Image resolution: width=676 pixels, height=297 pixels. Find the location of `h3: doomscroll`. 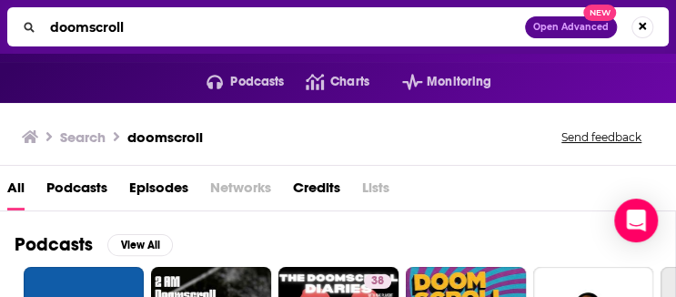

h3: doomscroll is located at coordinates (165, 137).